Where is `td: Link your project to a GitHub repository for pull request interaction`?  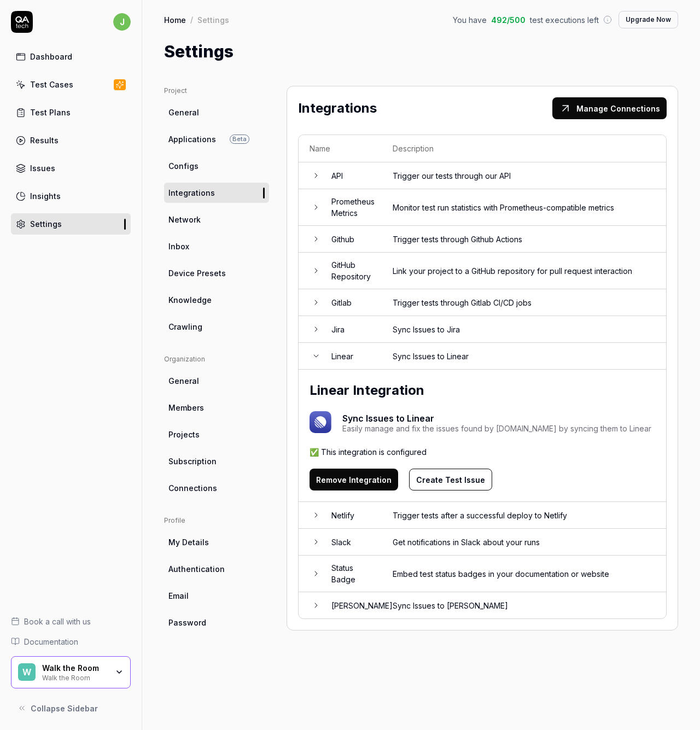 td: Link your project to a GitHub repository for pull request interaction is located at coordinates (524, 271).